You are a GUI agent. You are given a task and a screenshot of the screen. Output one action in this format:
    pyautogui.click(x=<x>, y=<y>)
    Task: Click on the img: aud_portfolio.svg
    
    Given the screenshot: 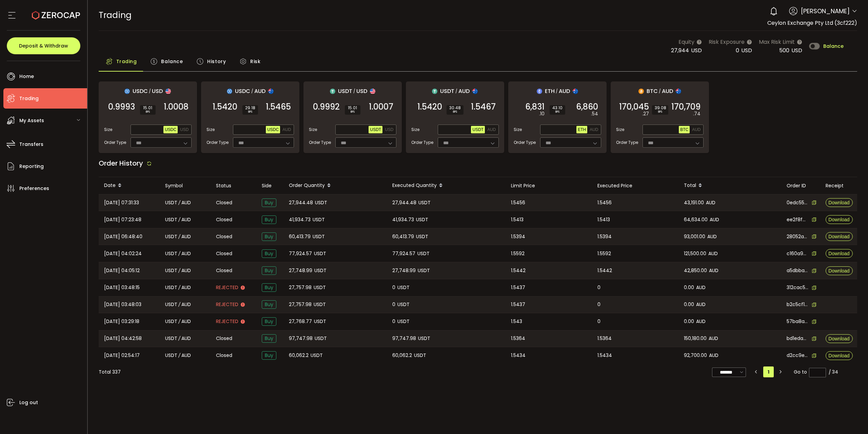 What is the action you would take?
    pyautogui.click(x=678, y=92)
    